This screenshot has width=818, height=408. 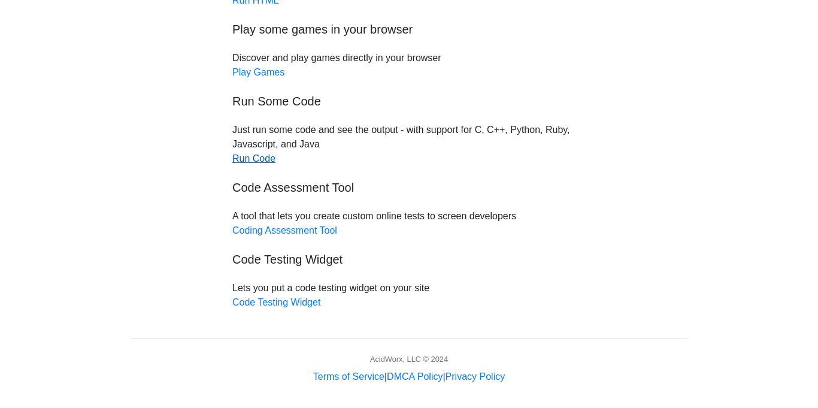 What do you see at coordinates (276, 302) in the screenshot?
I see `a: Code Testing Widget` at bounding box center [276, 302].